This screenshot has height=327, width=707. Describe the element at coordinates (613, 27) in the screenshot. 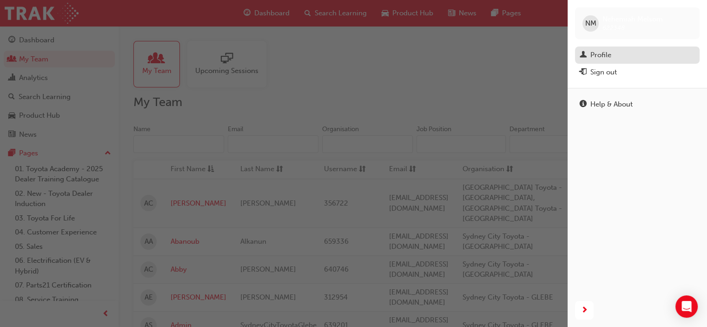

I see `span: 622348` at that location.